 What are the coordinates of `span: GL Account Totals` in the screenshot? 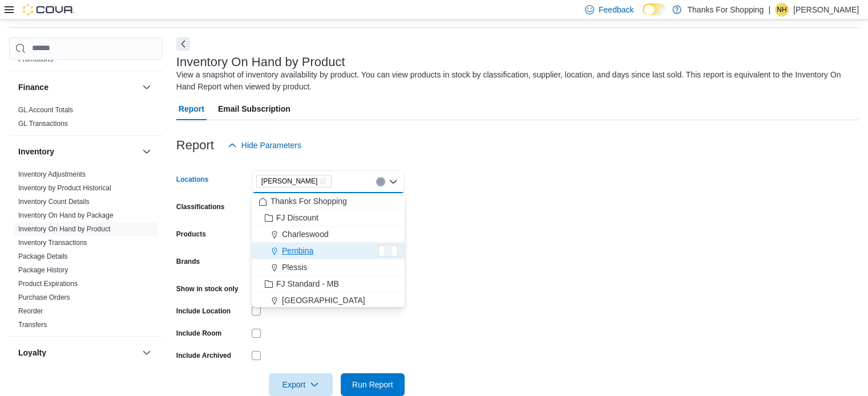 It's located at (46, 110).